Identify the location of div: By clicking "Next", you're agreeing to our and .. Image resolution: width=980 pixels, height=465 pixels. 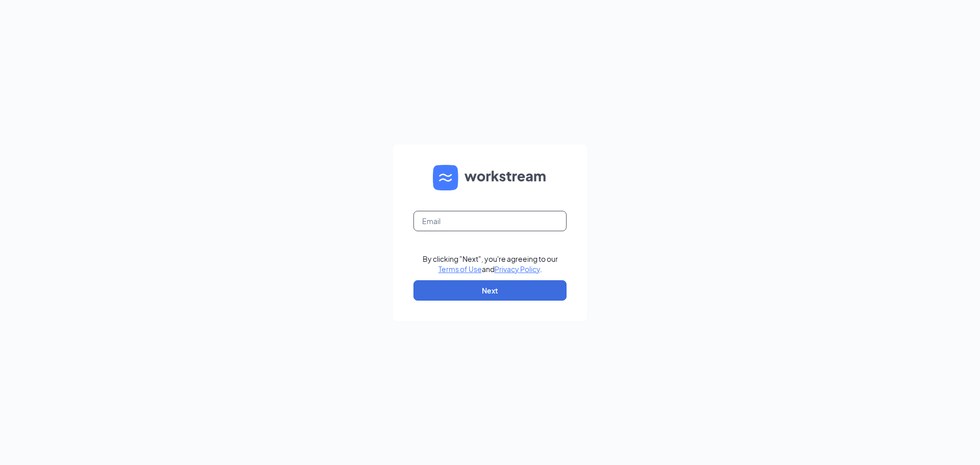
(490, 264).